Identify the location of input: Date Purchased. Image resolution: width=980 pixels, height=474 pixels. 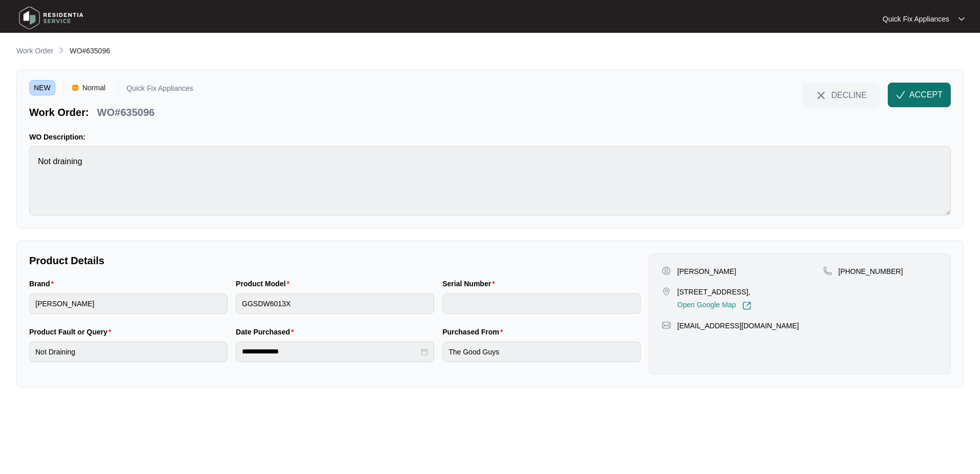
(330, 351).